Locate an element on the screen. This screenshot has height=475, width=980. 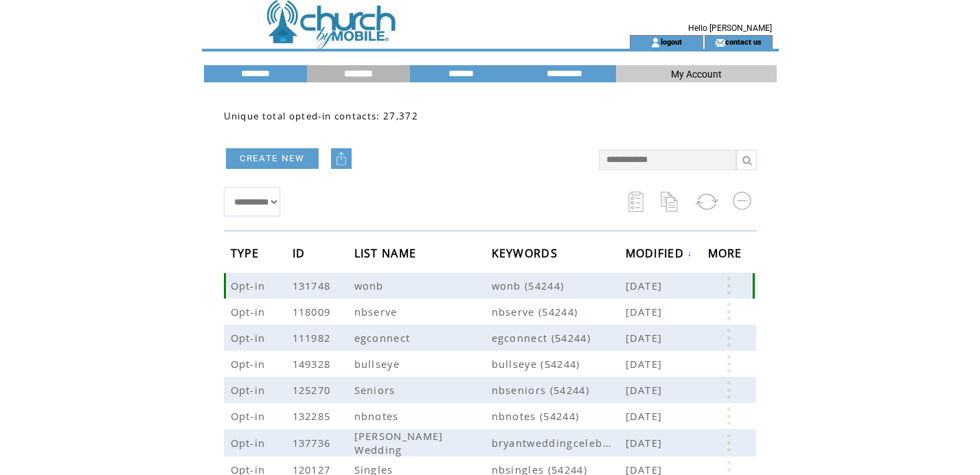
span: nbseniors (54244) is located at coordinates (559, 390).